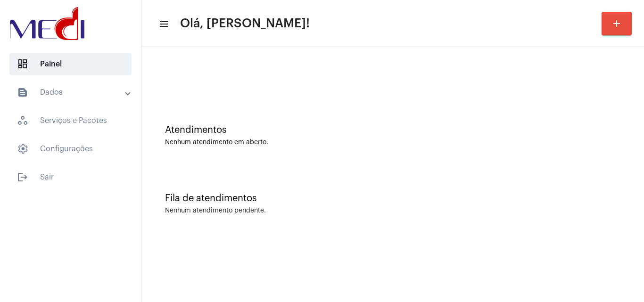  I want to click on div: Atendimentos, so click(393, 130).